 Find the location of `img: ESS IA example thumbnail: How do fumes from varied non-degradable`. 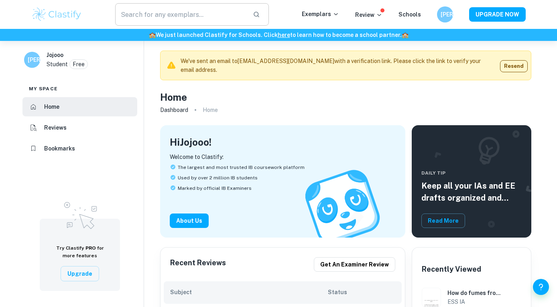

img: ESS IA example thumbnail: How do fumes from varied non-degradable is located at coordinates (431, 297).